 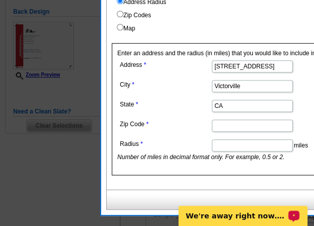 I want to click on label: City, so click(x=166, y=85).